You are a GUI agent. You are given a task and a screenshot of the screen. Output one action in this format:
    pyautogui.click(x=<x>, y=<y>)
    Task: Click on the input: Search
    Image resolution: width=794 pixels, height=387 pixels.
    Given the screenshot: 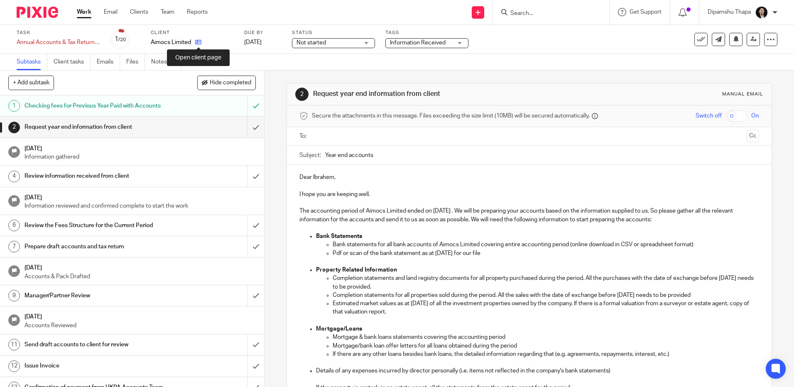 What is the action you would take?
    pyautogui.click(x=547, y=14)
    